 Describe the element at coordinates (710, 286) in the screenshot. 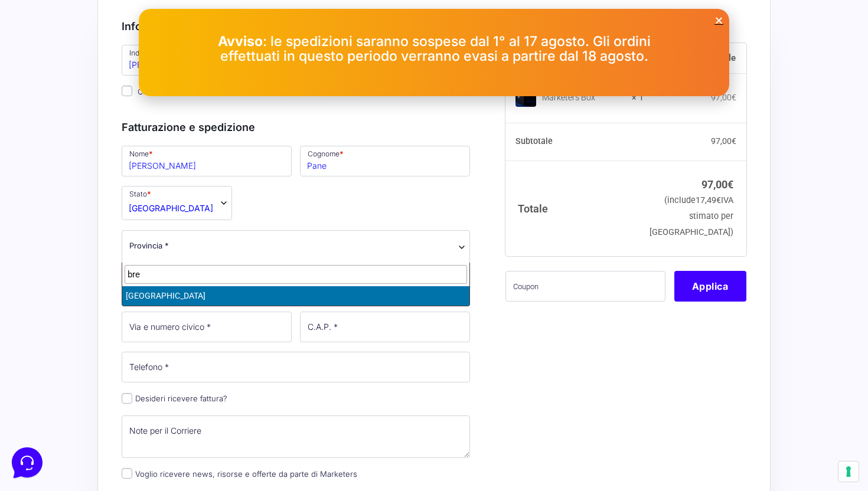

I see `button: Applica` at that location.